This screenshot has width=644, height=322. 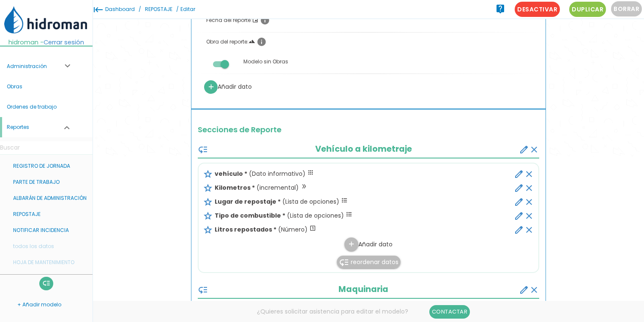 What do you see at coordinates (235, 188) in the screenshot?
I see `span: Kilometros *` at bounding box center [235, 188].